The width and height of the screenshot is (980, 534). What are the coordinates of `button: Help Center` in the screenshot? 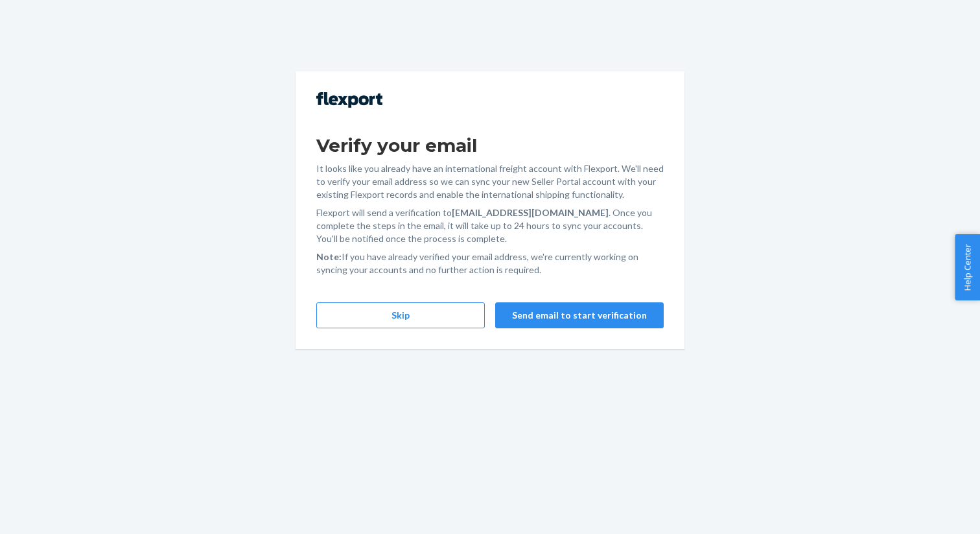 It's located at (967, 267).